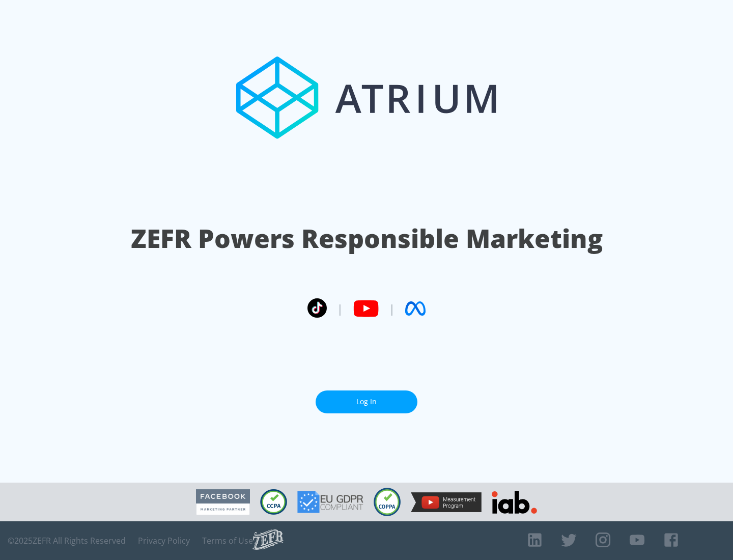 The height and width of the screenshot is (560, 733). I want to click on img: Facebook Marketing Partner, so click(223, 502).